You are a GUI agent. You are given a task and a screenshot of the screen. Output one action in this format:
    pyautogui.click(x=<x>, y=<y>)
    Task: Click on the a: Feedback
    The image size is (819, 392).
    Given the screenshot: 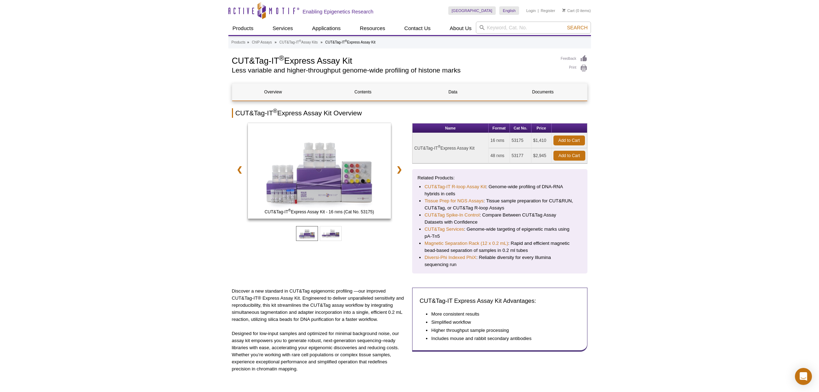 What is the action you would take?
    pyautogui.click(x=574, y=59)
    